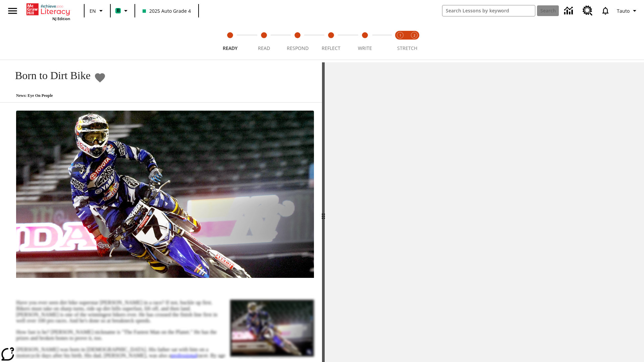  What do you see at coordinates (48, 12) in the screenshot?
I see `div: Home` at bounding box center [48, 12].